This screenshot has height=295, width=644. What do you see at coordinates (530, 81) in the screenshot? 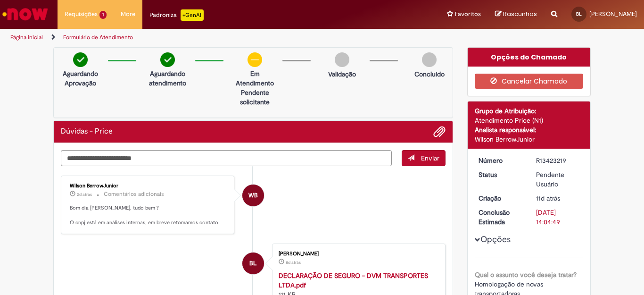
I see `button: Cancelar Chamado` at bounding box center [530, 81].